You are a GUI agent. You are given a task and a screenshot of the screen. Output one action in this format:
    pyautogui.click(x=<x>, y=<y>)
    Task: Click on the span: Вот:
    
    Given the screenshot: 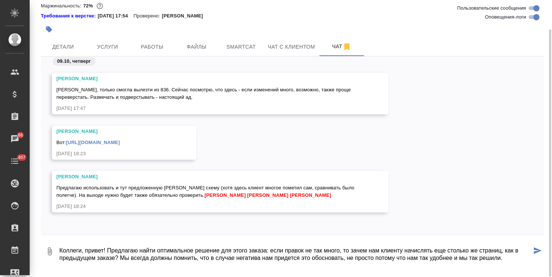 What is the action you would take?
    pyautogui.click(x=88, y=142)
    